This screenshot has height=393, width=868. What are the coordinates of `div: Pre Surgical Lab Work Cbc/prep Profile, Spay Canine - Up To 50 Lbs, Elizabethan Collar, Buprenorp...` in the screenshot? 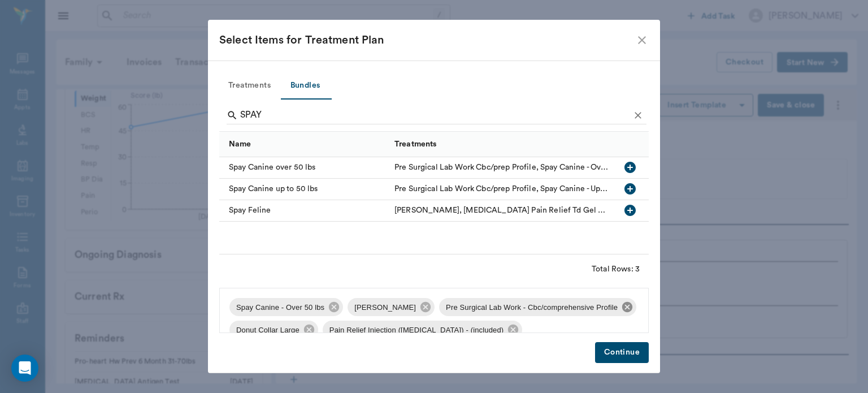 It's located at (501, 189).